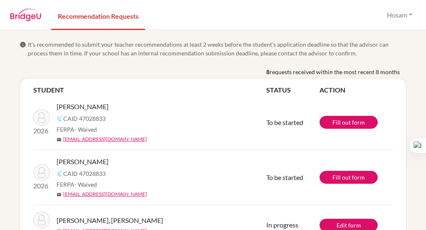 Image resolution: width=426 pixels, height=230 pixels. I want to click on span: In progress, so click(282, 224).